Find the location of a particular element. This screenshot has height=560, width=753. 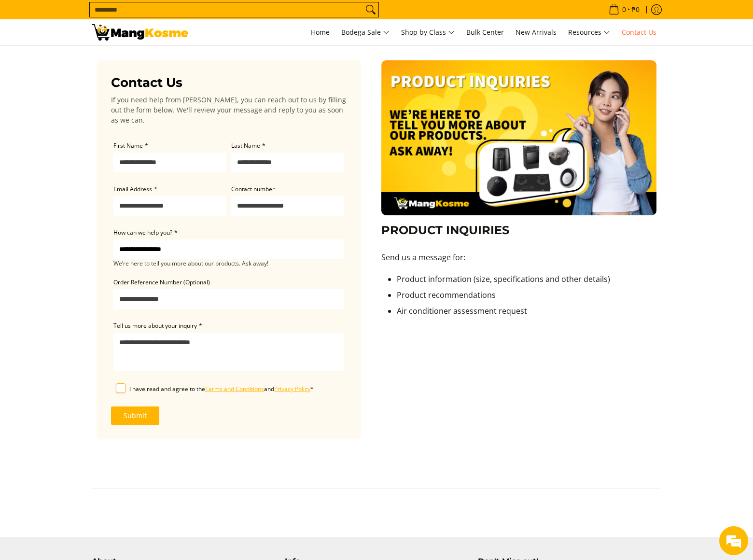

a: Resources is located at coordinates (589, 32).